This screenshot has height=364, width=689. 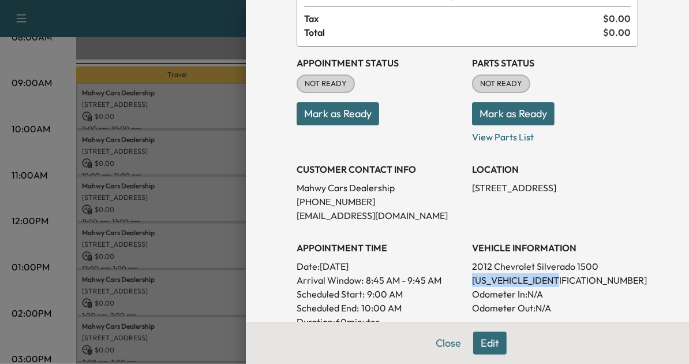 What do you see at coordinates (555, 294) in the screenshot?
I see `p: Odometer In: N/A` at bounding box center [555, 294].